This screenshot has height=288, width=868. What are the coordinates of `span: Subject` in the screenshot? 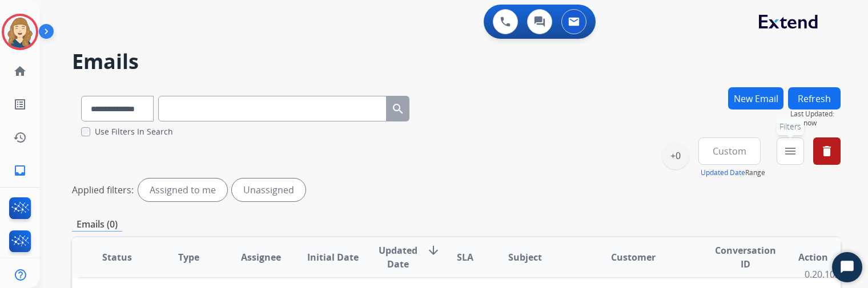 It's located at (525, 257).